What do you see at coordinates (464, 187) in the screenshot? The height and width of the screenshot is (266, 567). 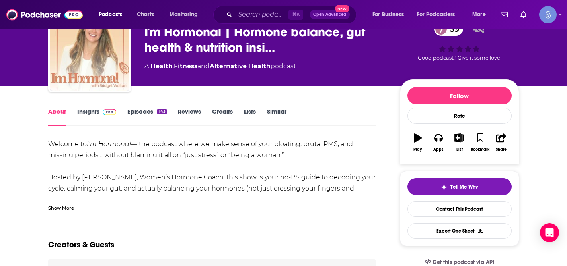 I see `span: Tell Me Why` at bounding box center [464, 187].